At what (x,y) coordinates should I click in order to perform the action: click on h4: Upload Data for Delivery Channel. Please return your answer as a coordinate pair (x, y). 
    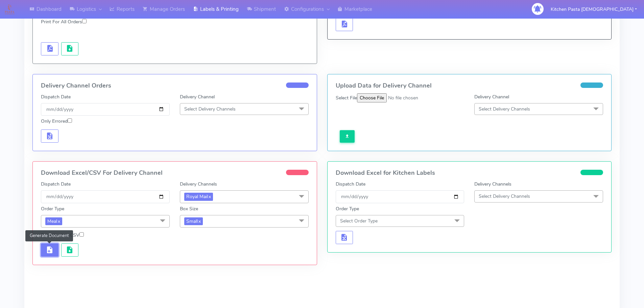
    Looking at the image, I should click on (469, 86).